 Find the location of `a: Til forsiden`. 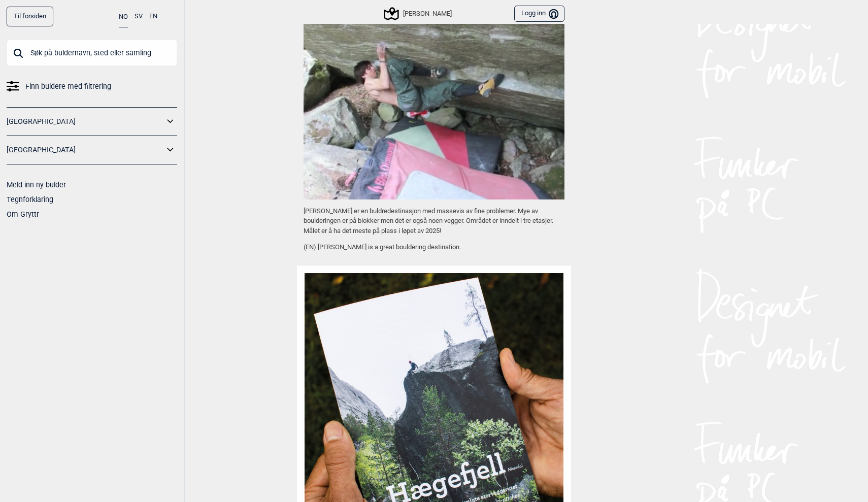

a: Til forsiden is located at coordinates (30, 17).